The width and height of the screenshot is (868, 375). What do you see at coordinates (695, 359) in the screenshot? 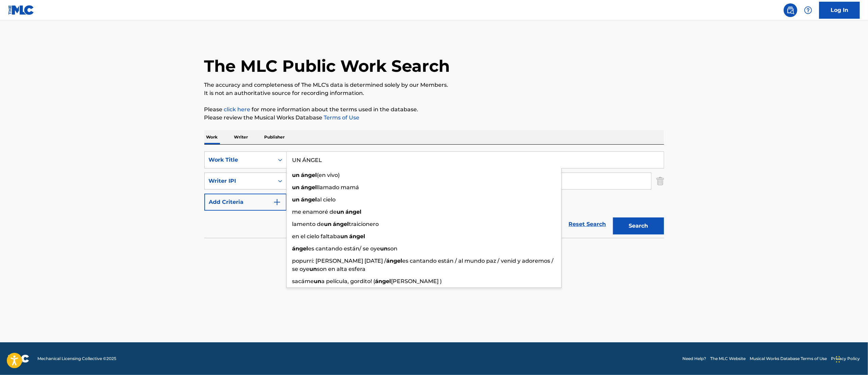
I see `a: Need Help?` at bounding box center [695, 359].